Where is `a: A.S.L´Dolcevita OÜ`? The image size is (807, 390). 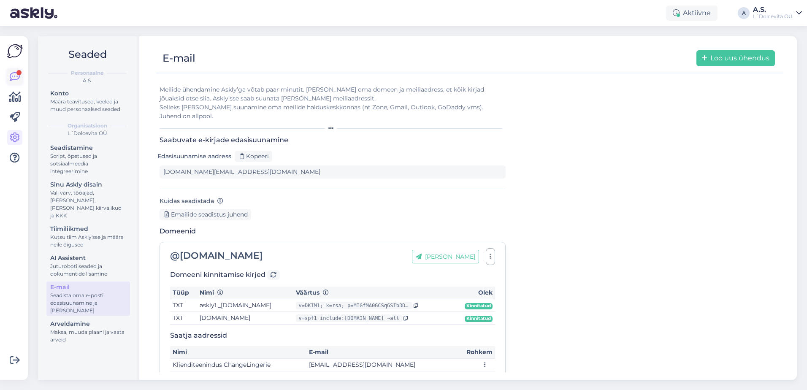 a: A.S.L´Dolcevita OÜ is located at coordinates (777, 13).